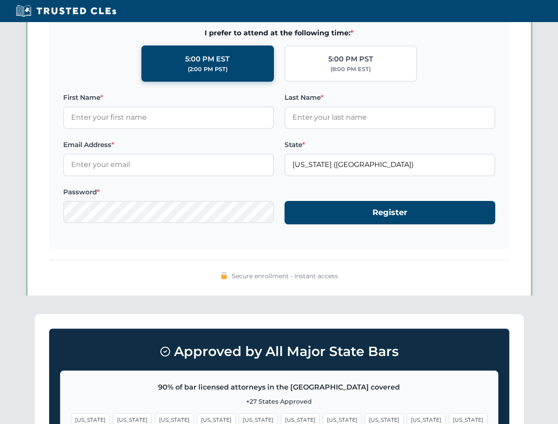 The height and width of the screenshot is (424, 558). What do you see at coordinates (351, 59) in the screenshot?
I see `div: 5:00 PM PST` at bounding box center [351, 59].